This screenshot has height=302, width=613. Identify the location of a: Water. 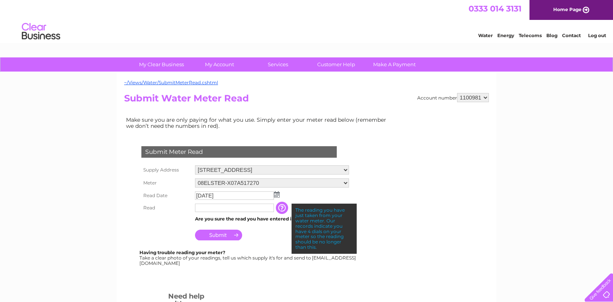
(485, 35).